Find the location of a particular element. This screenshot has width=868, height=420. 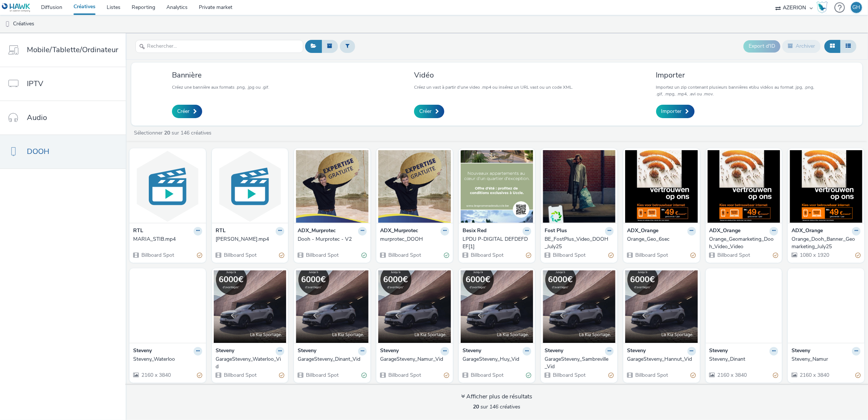

a: BE_FostPlus_Video_DOOH_July25 is located at coordinates (579, 243).